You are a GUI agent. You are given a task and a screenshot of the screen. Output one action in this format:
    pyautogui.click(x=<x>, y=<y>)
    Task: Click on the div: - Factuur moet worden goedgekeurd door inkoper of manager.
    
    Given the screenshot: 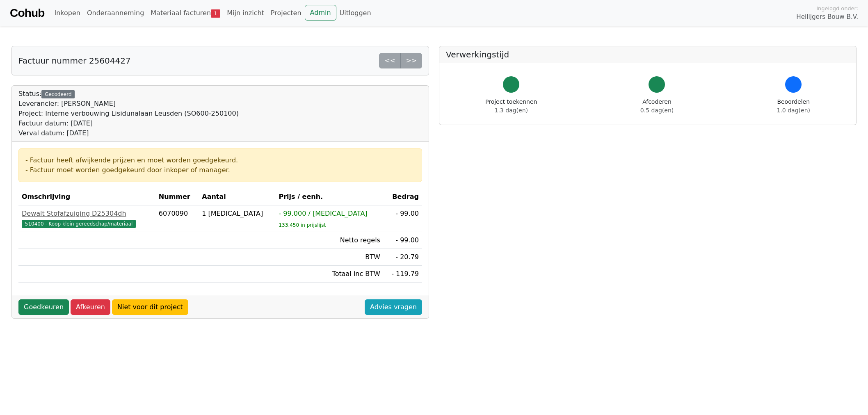 What is the action you would take?
    pyautogui.click(x=220, y=170)
    